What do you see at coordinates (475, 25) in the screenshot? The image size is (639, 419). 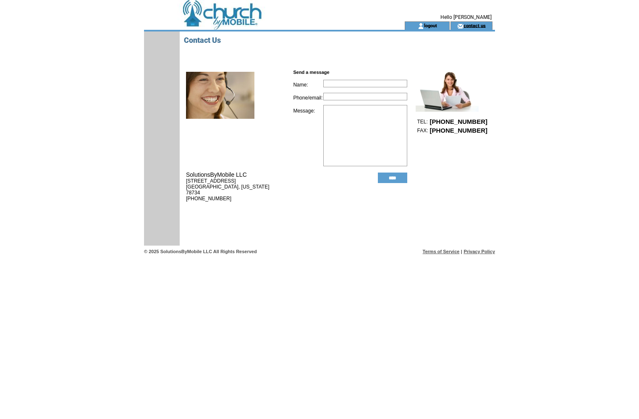 I see `a: contact us` at bounding box center [475, 25].